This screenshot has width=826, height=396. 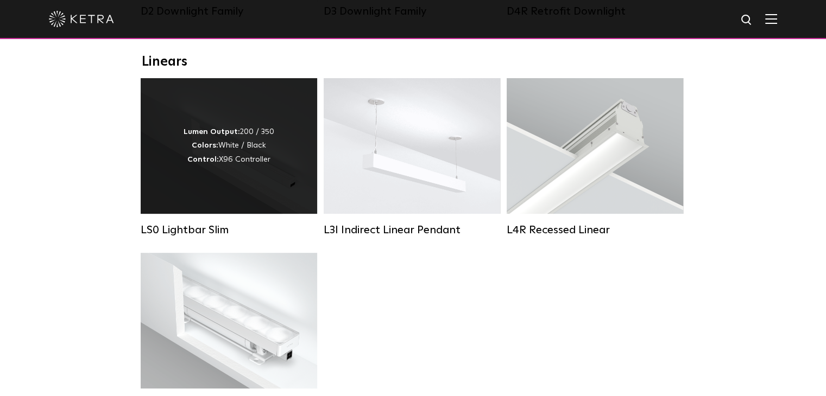 I want to click on strong: Control:, so click(x=203, y=160).